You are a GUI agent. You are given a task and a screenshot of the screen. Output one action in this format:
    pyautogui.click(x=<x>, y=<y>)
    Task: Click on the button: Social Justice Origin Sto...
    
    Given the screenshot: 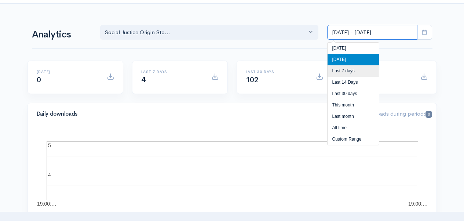 What is the action you would take?
    pyautogui.click(x=210, y=32)
    